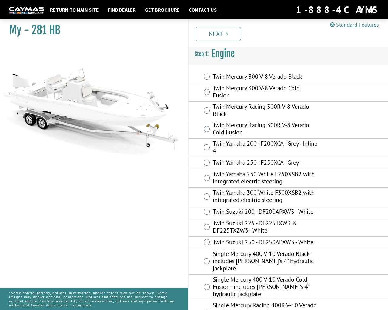 Image resolution: width=388 pixels, height=310 pixels. What do you see at coordinates (265, 129) in the screenshot?
I see `label: Twin Mercury Racing 300R V-8 Verado Cold Fusion` at bounding box center [265, 129].